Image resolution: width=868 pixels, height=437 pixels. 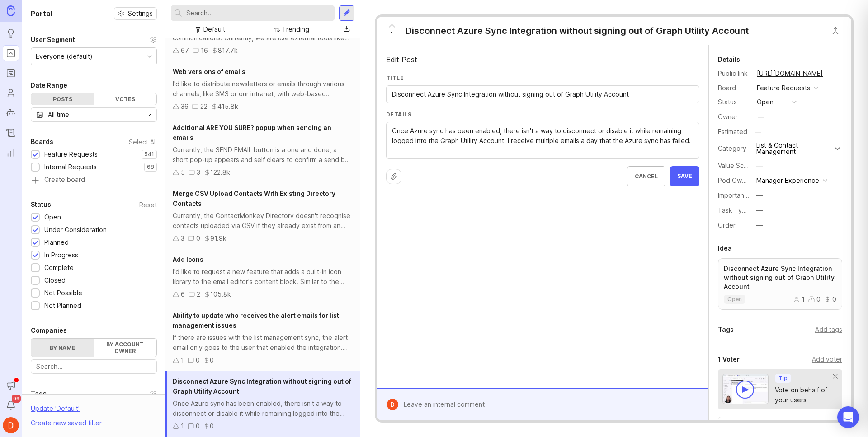 What do you see at coordinates (135, 13) in the screenshot?
I see `button: Settings` at bounding box center [135, 13].